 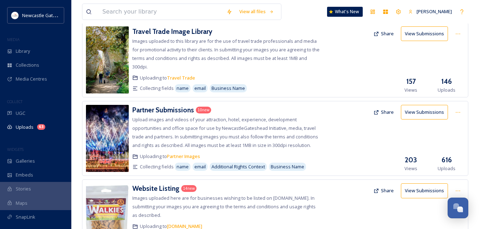 I want to click on span: Embeds, so click(x=24, y=175).